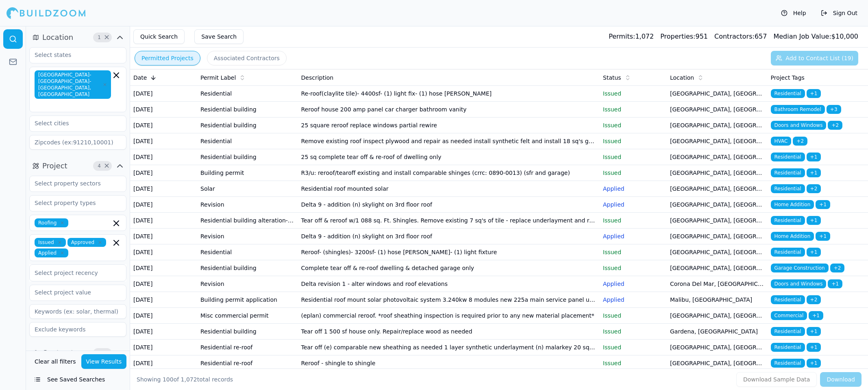 This screenshot has height=390, width=868. I want to click on span: Contractor, so click(62, 353).